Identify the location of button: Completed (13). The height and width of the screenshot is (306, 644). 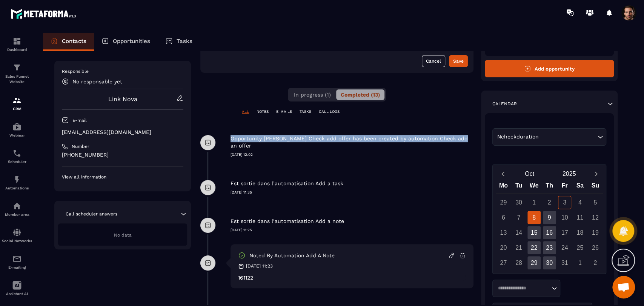
(360, 95).